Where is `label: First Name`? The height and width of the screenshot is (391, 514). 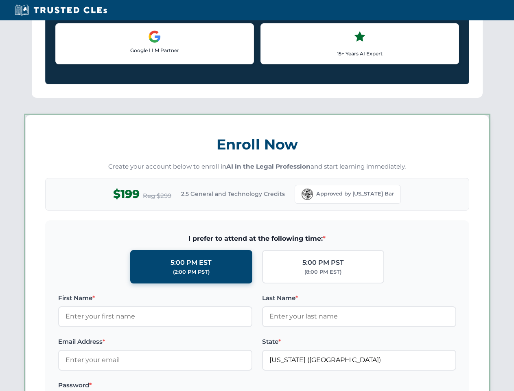
label: First Name is located at coordinates (155, 298).